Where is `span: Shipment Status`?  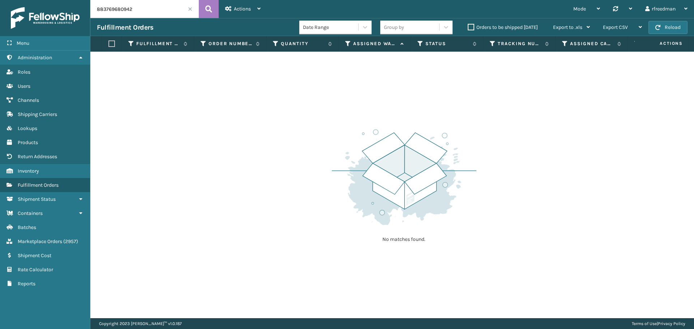
span: Shipment Status is located at coordinates (37, 199).